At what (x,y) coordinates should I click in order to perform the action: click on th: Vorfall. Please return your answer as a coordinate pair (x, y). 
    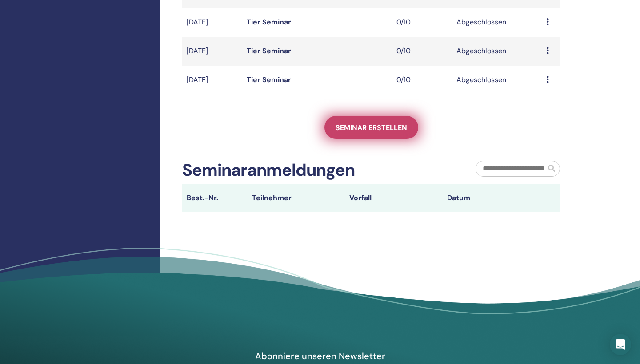
    Looking at the image, I should click on (393, 198).